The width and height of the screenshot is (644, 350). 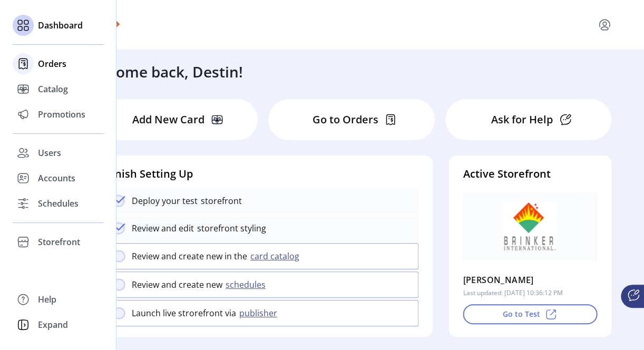 I want to click on span: Dashboard, so click(x=60, y=26).